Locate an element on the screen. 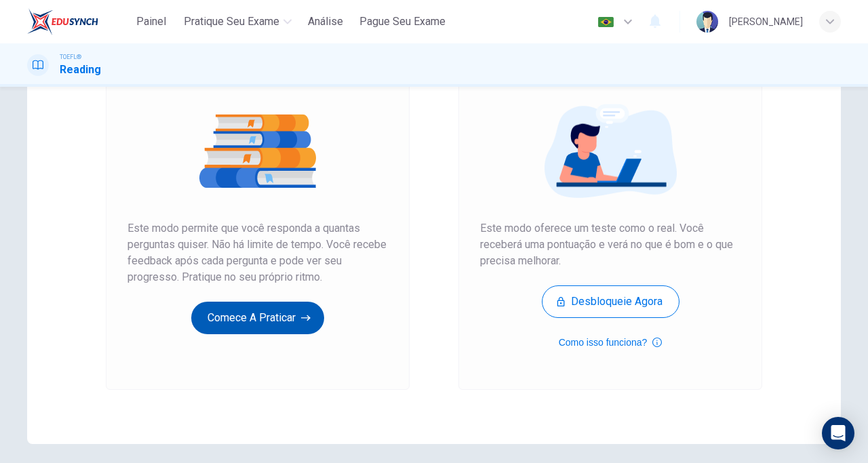 This screenshot has height=463, width=868. h1: Reading is located at coordinates (80, 70).